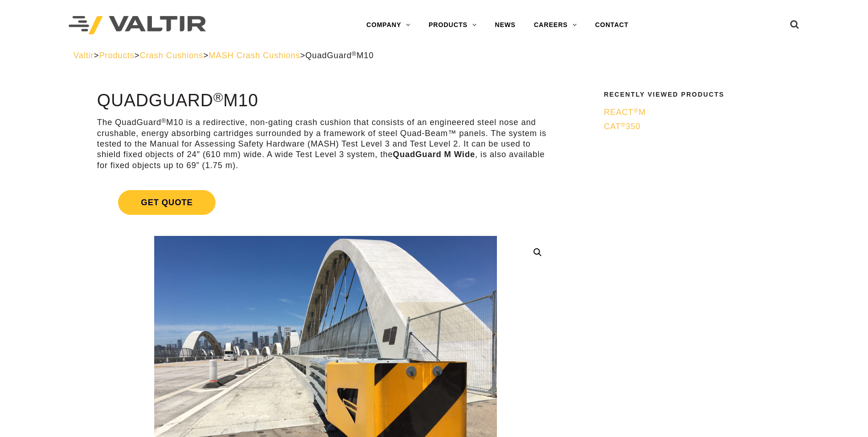 This screenshot has height=437, width=868. I want to click on a: PRODUCTS, so click(452, 25).